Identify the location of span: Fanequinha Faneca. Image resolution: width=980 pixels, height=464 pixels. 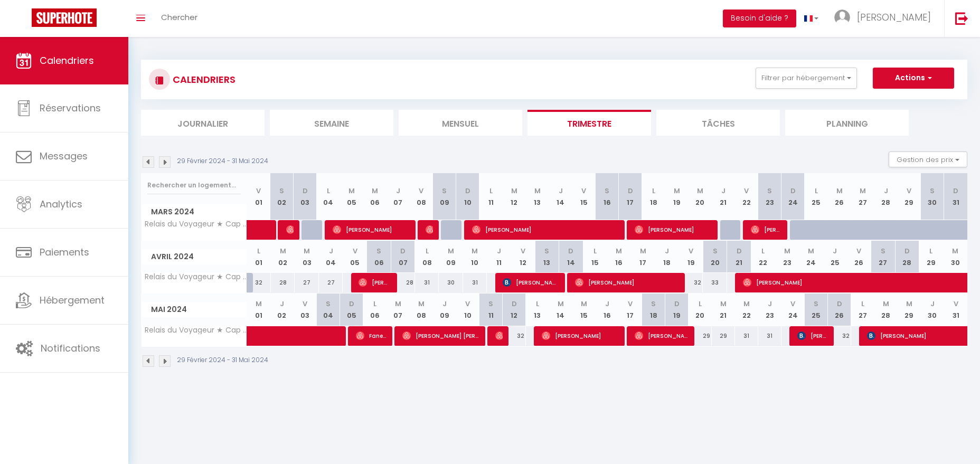
(372, 336).